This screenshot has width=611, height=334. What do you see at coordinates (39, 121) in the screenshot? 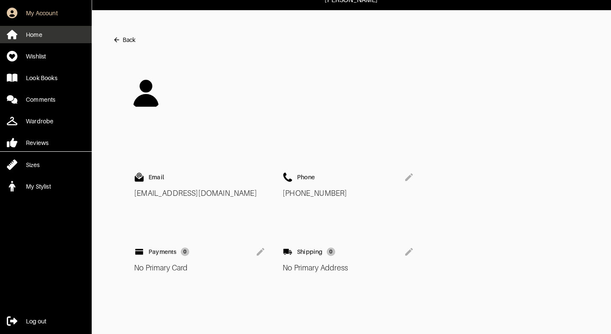
I see `div: Wardrobe` at bounding box center [39, 121].